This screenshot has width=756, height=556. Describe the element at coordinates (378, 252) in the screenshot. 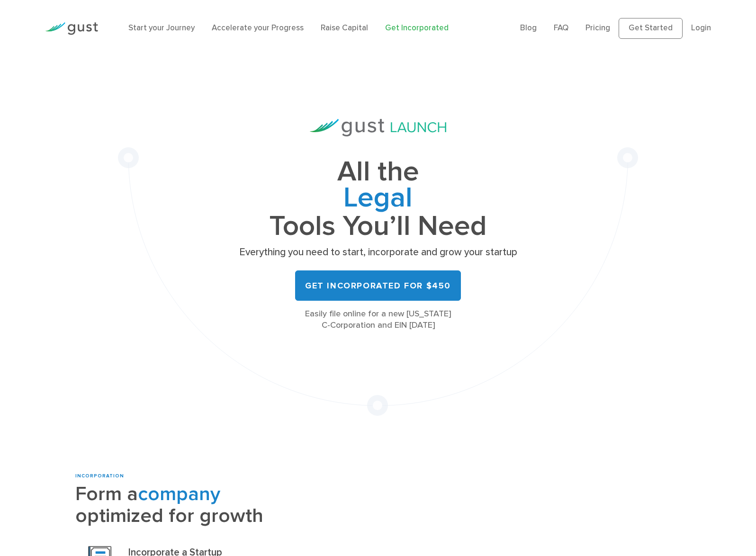

I see `p: Everything you need to start, incorporate and grow your startup` at that location.